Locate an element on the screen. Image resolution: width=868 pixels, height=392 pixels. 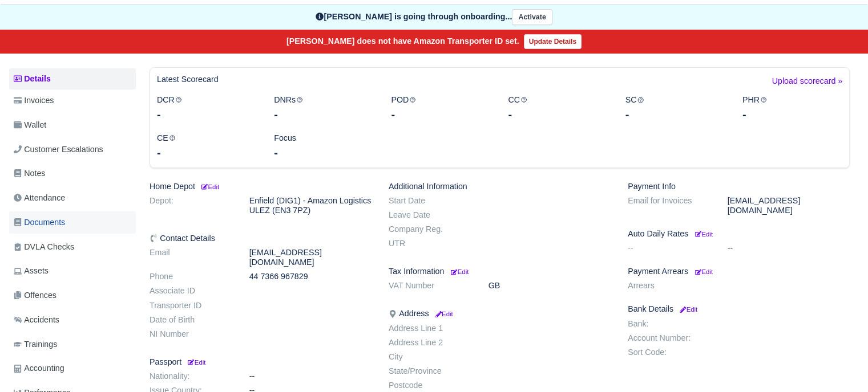
h6: Bank Details is located at coordinates (738, 309).